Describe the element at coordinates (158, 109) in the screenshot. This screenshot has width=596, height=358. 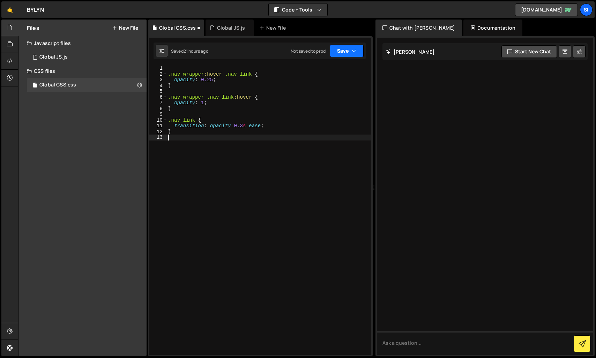
I see `div: 8` at that location.